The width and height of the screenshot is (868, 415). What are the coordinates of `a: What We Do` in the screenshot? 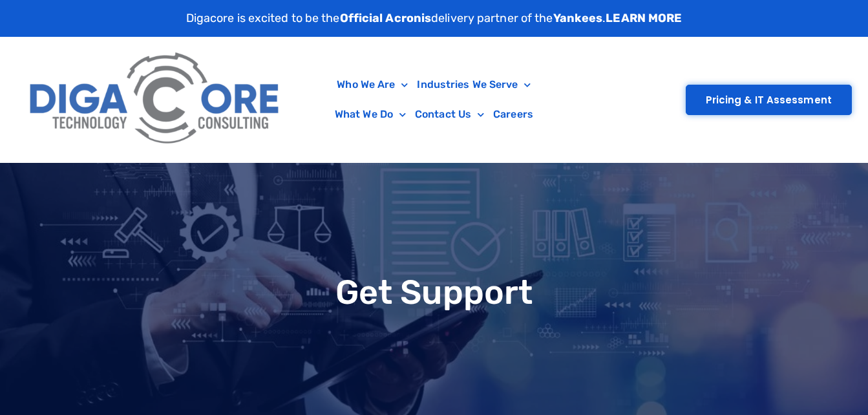 It's located at (370, 115).